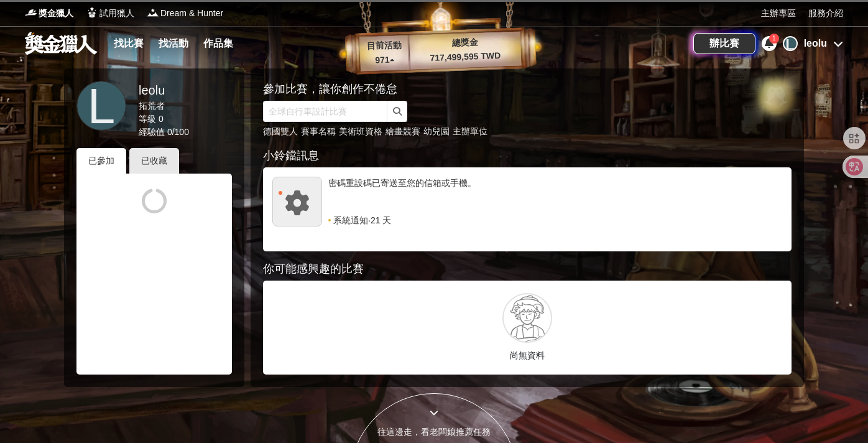 This screenshot has height=443, width=868. What do you see at coordinates (555, 195) in the screenshot?
I see `div: 密碼重設碼已寄送至您的信箱或手機。` at bounding box center [555, 195].